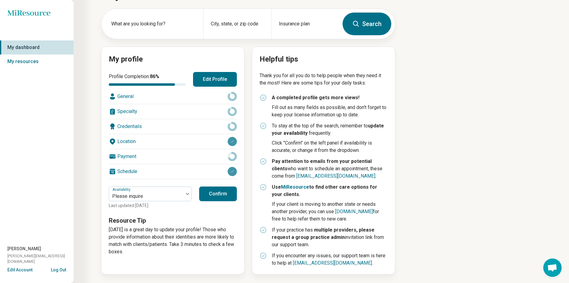 This screenshot has height=283, width=569. Describe the element at coordinates (295, 187) in the screenshot. I see `a: MiResource` at that location.